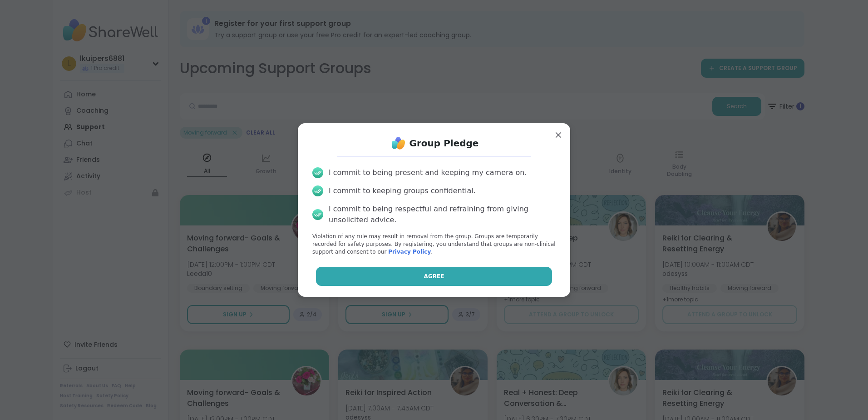 This screenshot has width=868, height=420. I want to click on a: Privacy Policy, so click(410, 252).